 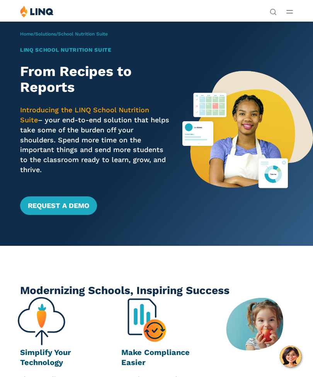 I want to click on img: Nutrition Suite Launch, so click(x=247, y=134).